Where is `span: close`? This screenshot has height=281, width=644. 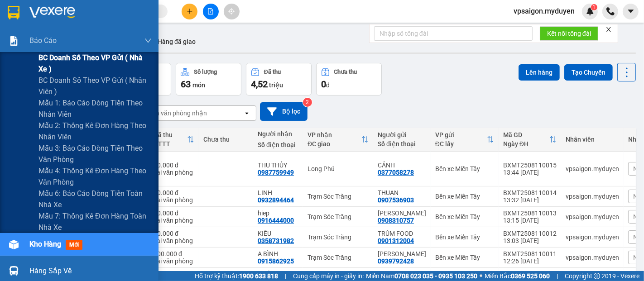
span: close is located at coordinates (609, 30).